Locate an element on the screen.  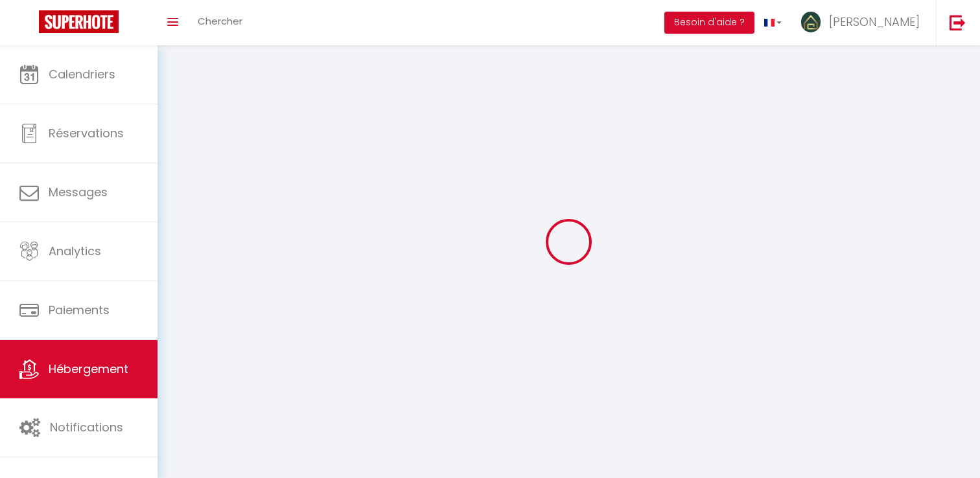
span: Notifications is located at coordinates (86, 427).